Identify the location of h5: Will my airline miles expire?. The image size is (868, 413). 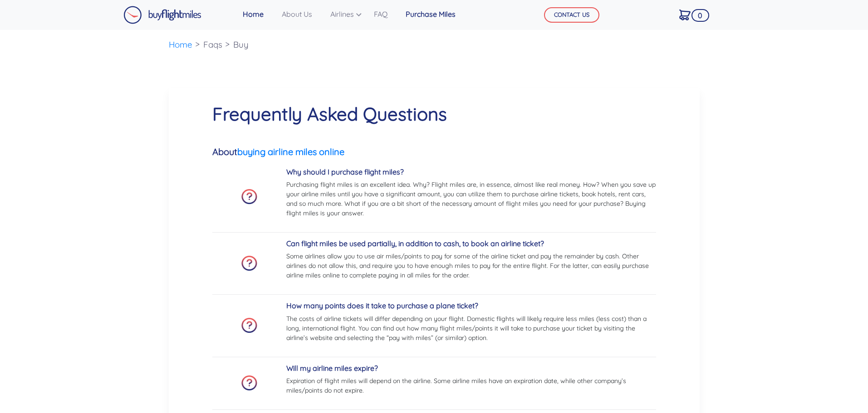
(471, 368).